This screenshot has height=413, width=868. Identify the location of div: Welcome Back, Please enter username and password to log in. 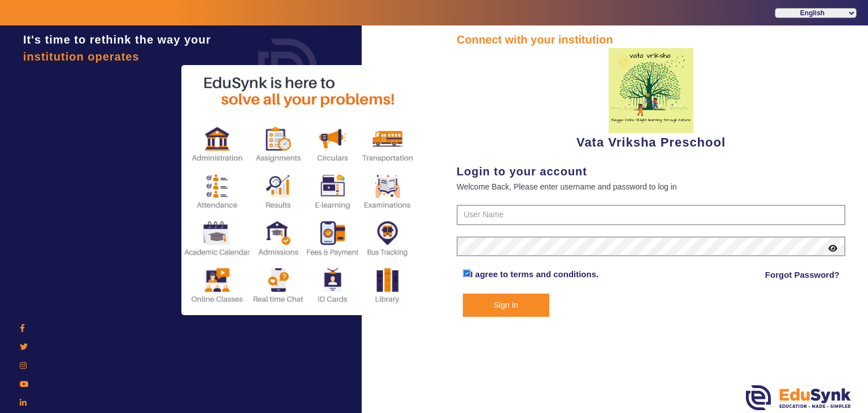
(651, 186).